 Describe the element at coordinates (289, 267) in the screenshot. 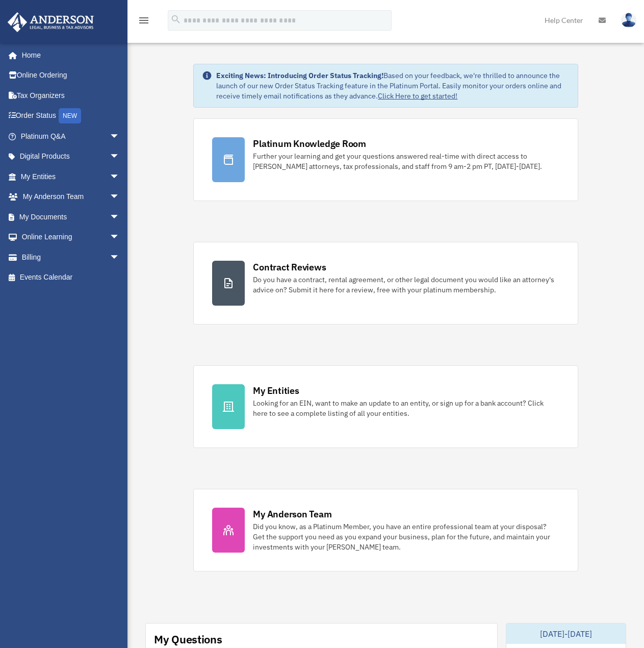

I see `div: Contract Reviews` at that location.